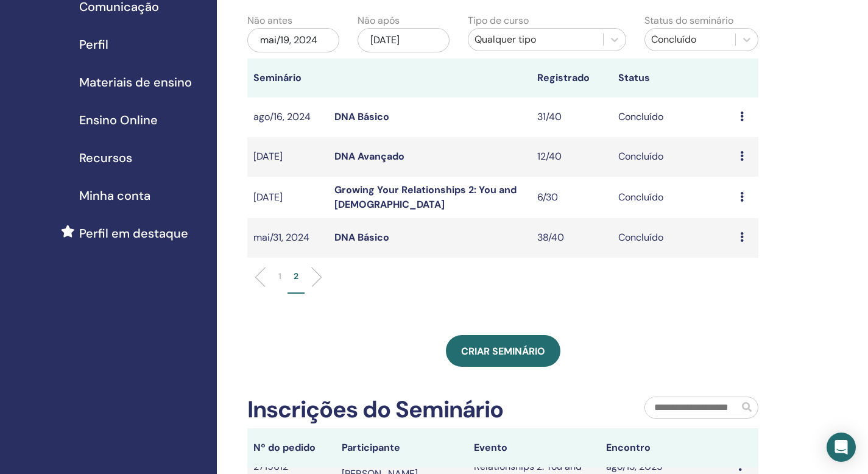 The height and width of the screenshot is (474, 868). Describe the element at coordinates (571, 78) in the screenshot. I see `th: Registrado` at that location.